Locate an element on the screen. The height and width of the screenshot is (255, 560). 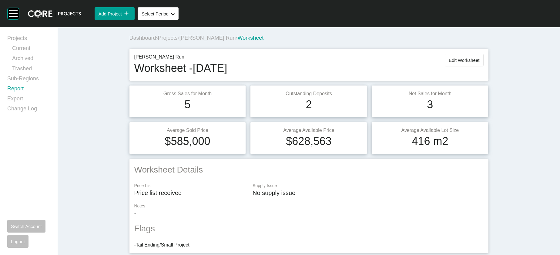
h1: $585,000 is located at coordinates (187, 141).